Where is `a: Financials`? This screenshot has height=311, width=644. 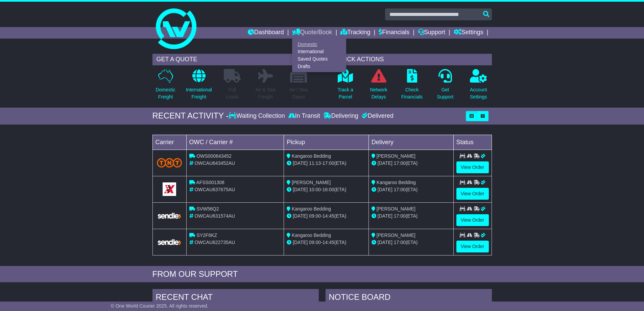 a: Financials is located at coordinates (394, 33).